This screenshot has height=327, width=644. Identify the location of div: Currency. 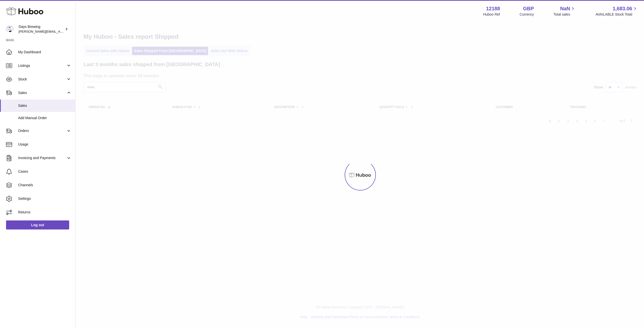
(527, 14).